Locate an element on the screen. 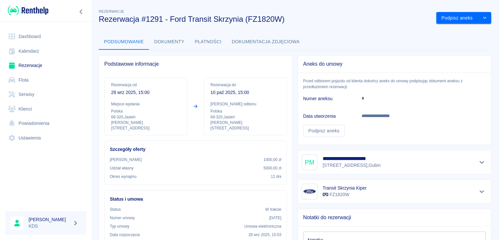 The height and width of the screenshot is (240, 499). button: Podsumowanie is located at coordinates (124, 42).